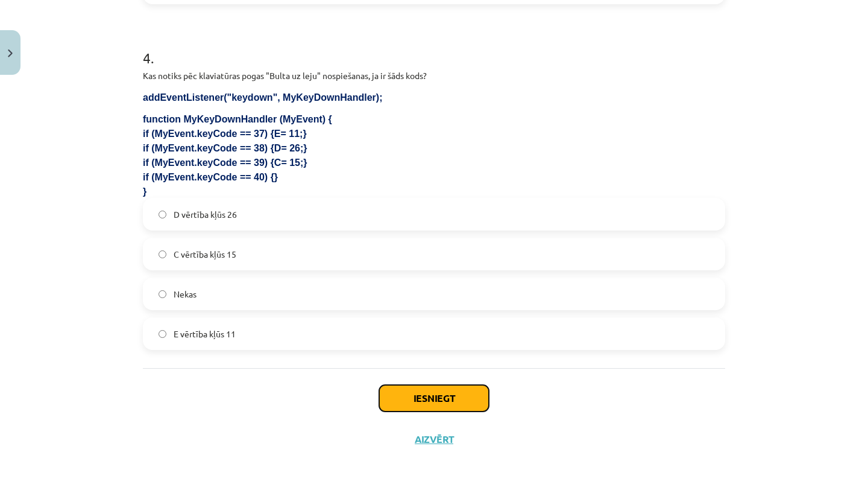 Image resolution: width=868 pixels, height=490 pixels. What do you see at coordinates (162, 334) in the screenshot?
I see `input: E vērtība kļūs 11` at bounding box center [162, 334].